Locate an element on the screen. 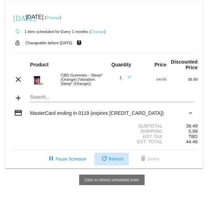 This screenshot has width=208, height=222. div: Est. Tax is located at coordinates (135, 136).